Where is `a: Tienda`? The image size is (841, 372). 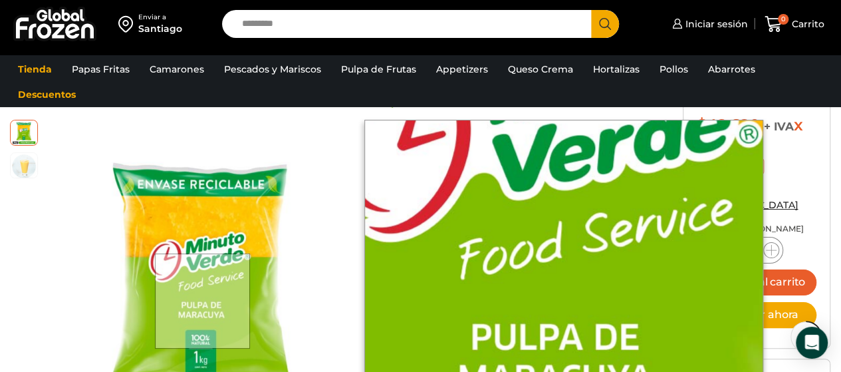
a: Tienda is located at coordinates (35, 69).